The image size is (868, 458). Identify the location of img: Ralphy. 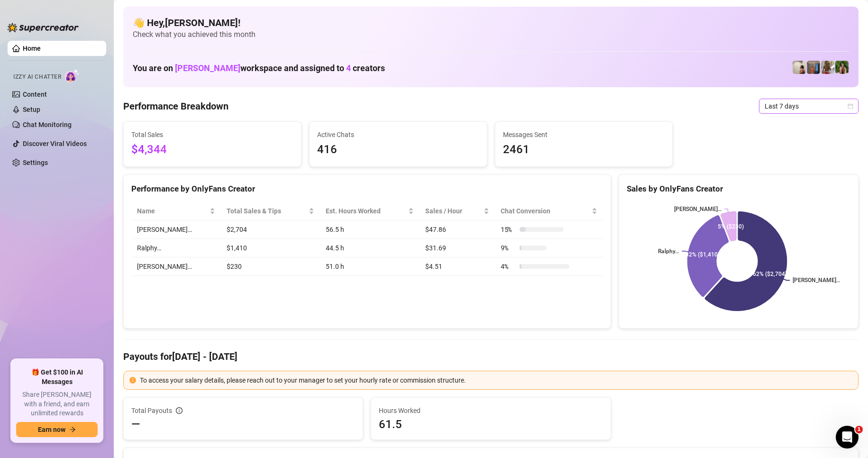
(799, 67).